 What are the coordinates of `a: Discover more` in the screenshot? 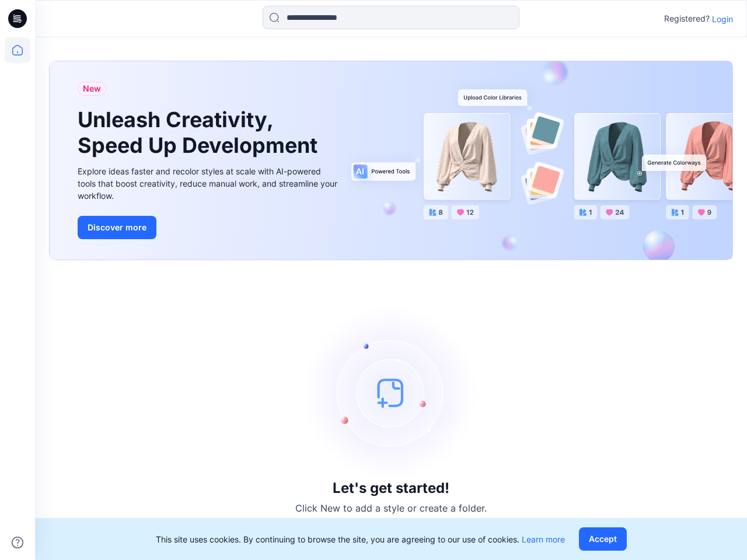 It's located at (209, 227).